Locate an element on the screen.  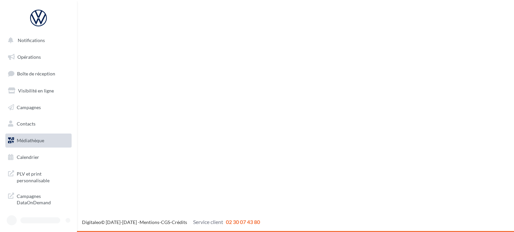
span: Opérations is located at coordinates (29, 57).